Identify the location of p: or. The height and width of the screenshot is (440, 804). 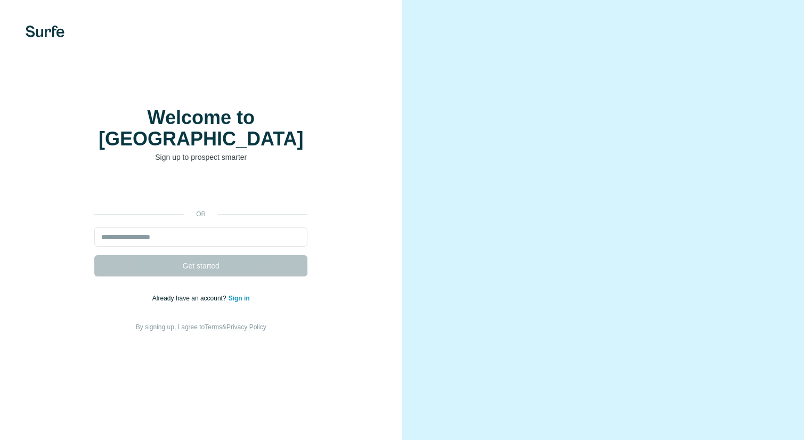
(201, 214).